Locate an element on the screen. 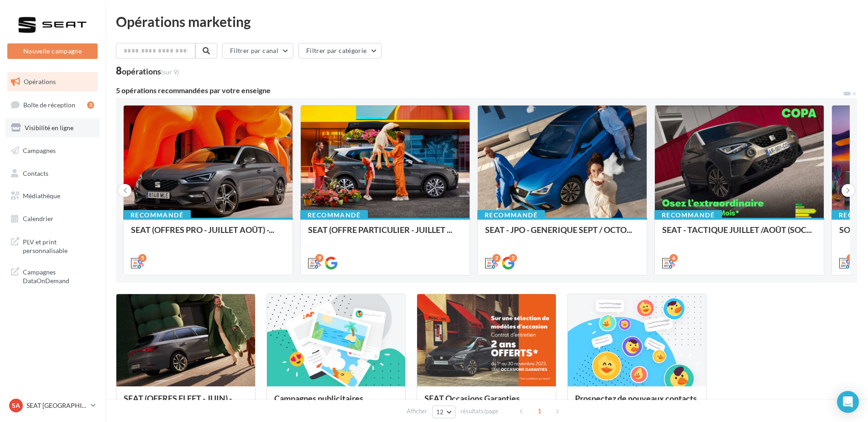 This screenshot has width=868, height=422. button: Filtrer par catégorie is located at coordinates (340, 51).